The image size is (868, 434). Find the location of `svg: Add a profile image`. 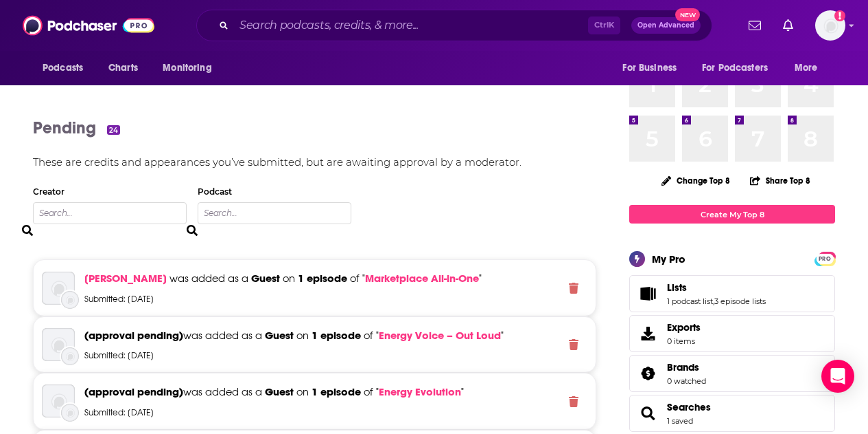

svg: Add a profile image is located at coordinates (840, 16).